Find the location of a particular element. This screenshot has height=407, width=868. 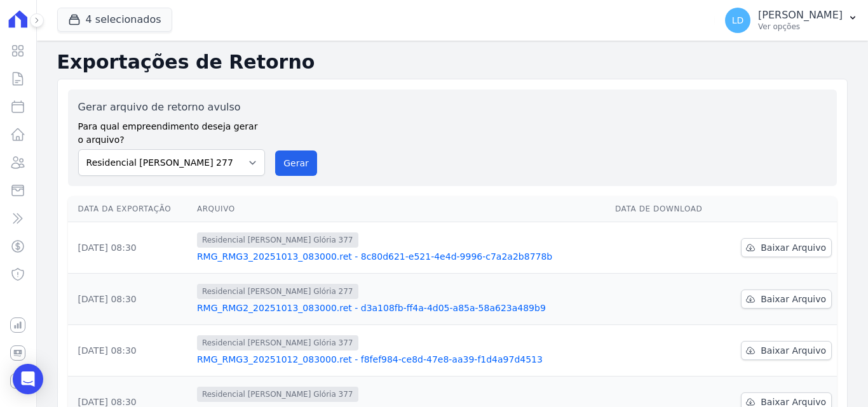

button: Gerar is located at coordinates (296, 163).